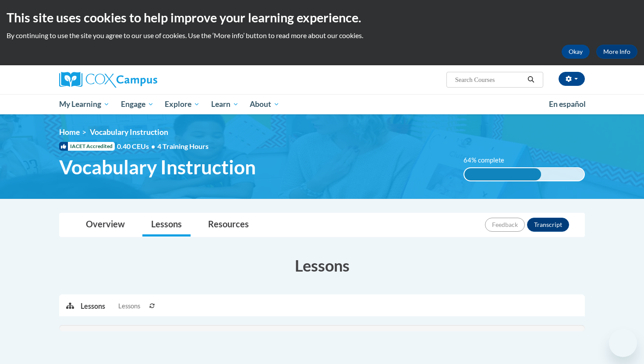 This screenshot has height=364, width=644. Describe the element at coordinates (489, 160) in the screenshot. I see `label: 64% complete` at that location.